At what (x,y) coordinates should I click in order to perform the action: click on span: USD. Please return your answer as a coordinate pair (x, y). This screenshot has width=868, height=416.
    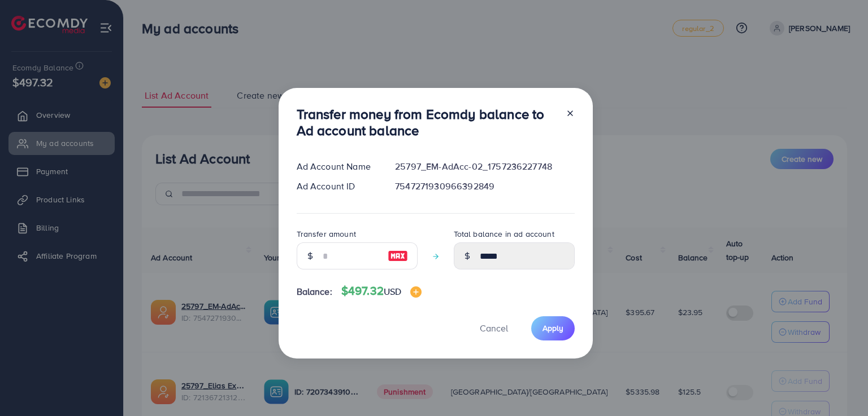
    Looking at the image, I should click on (393, 292).